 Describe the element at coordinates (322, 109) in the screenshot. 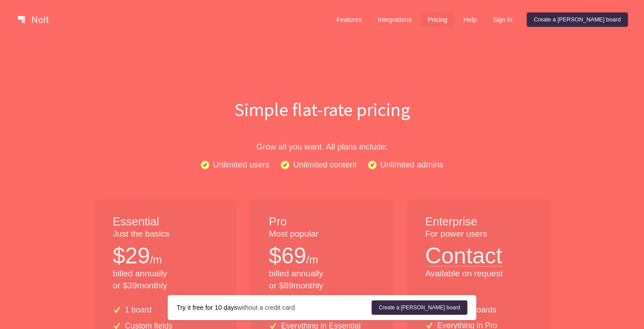

I see `h1: Simple flat-rate pricing` at that location.